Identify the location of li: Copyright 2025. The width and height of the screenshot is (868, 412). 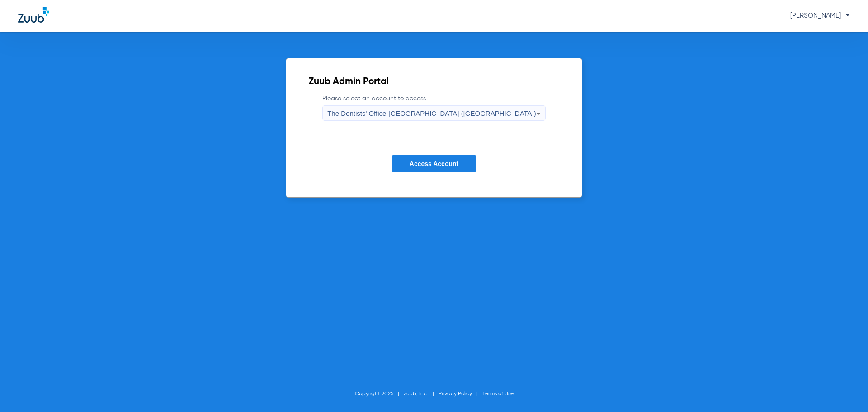
(379, 394).